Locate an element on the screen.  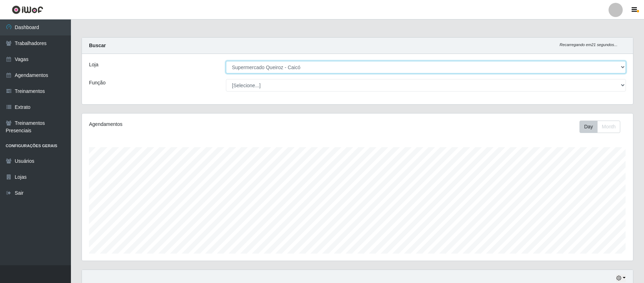
label: Função is located at coordinates (97, 83).